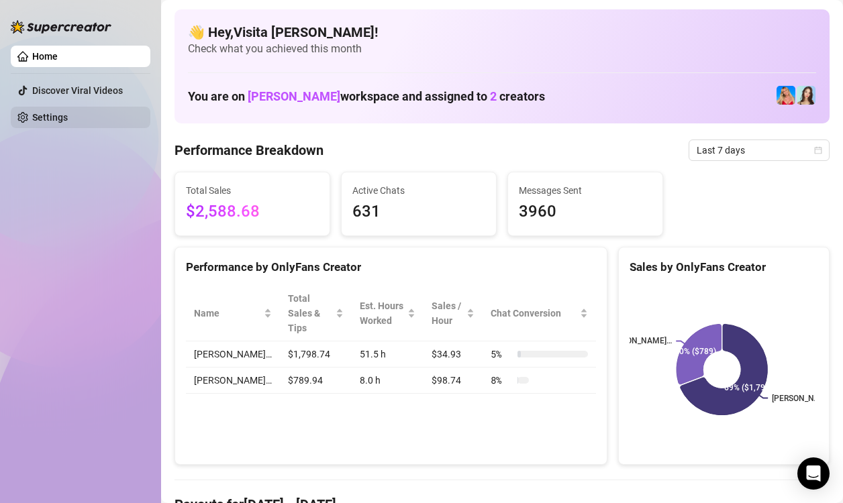 This screenshot has width=843, height=503. I want to click on td: $98.74, so click(453, 380).